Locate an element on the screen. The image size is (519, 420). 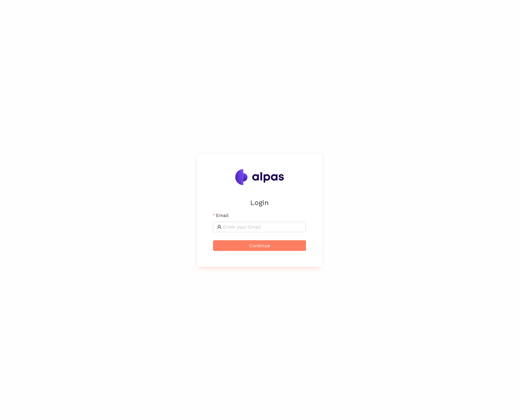
input: Email is located at coordinates (263, 227).